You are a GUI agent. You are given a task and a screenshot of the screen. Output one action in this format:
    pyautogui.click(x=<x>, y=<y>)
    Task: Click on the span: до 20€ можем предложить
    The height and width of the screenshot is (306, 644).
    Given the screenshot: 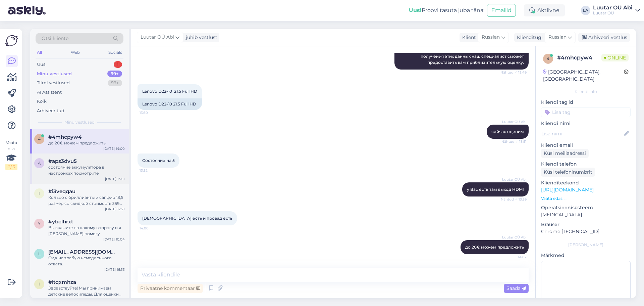 What is the action you would take?
    pyautogui.click(x=494, y=247)
    